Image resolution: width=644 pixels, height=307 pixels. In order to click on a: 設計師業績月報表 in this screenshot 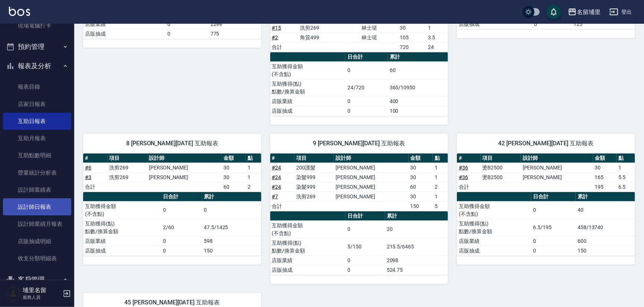, I will do `click(37, 224)`.